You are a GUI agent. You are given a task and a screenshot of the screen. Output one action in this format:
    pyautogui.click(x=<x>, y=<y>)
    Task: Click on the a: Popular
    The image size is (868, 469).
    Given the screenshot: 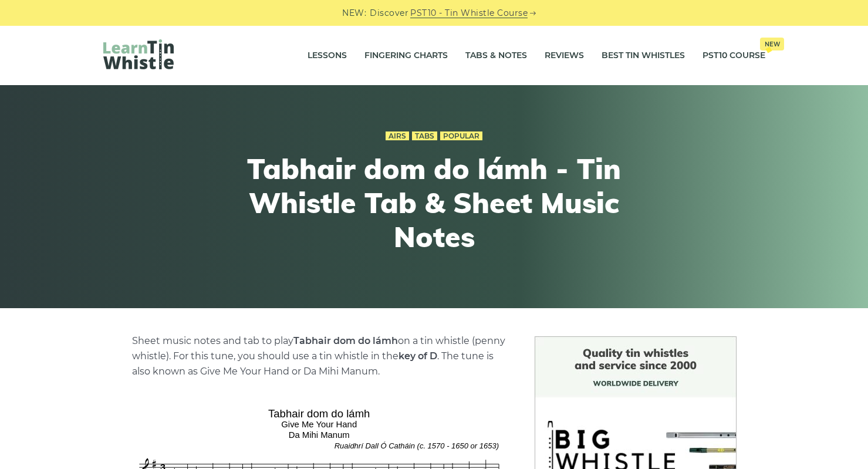 What is the action you would take?
    pyautogui.click(x=462, y=136)
    